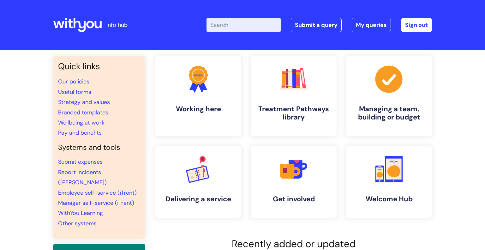 The height and width of the screenshot is (250, 485). Describe the element at coordinates (198, 182) in the screenshot. I see `a: Delivering a service` at that location.